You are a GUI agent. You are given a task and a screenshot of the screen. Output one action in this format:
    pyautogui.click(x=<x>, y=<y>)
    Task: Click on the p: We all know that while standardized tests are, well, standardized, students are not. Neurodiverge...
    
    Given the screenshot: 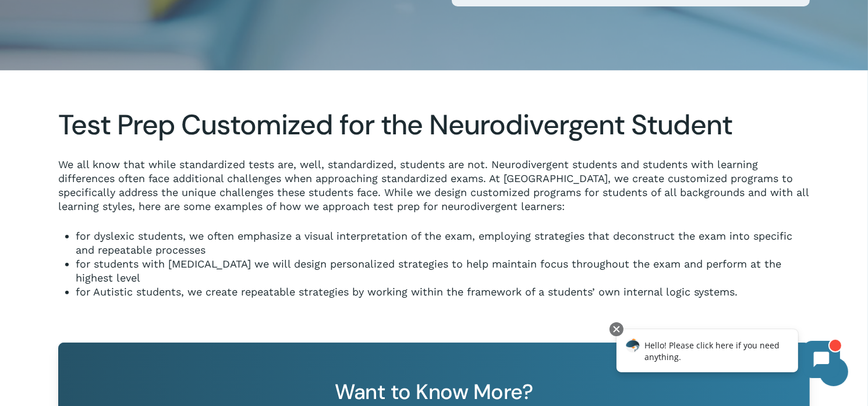 What is the action you would take?
    pyautogui.click(x=434, y=193)
    